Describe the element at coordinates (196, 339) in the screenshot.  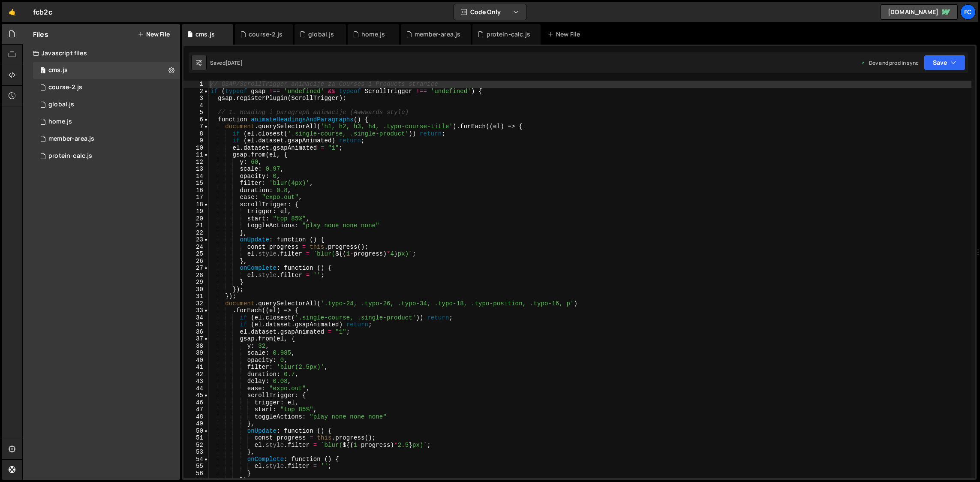
I see `div: 37` at that location.